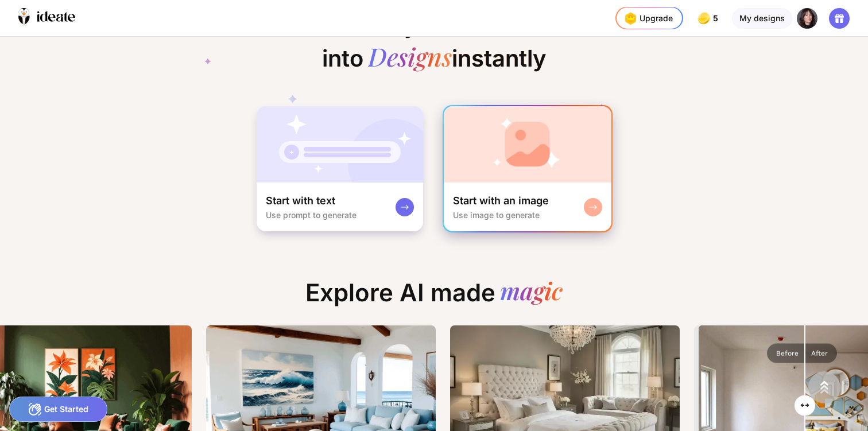 Image resolution: width=868 pixels, height=431 pixels. What do you see at coordinates (527, 144) in the screenshot?
I see `img: startWithImageCardBg.jpg` at bounding box center [527, 144].